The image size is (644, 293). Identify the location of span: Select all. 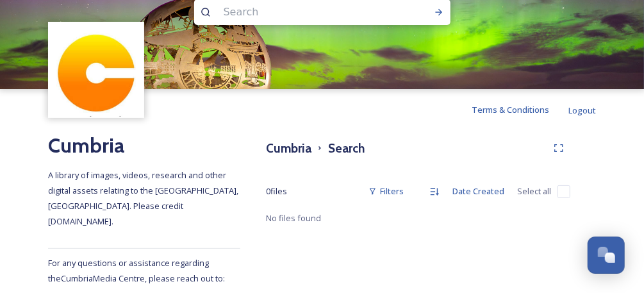
(534, 191).